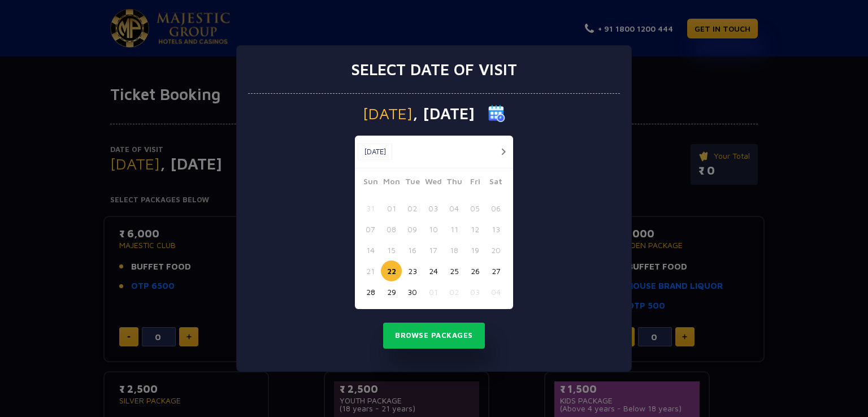 This screenshot has width=868, height=417. I want to click on button: 08, so click(391, 229).